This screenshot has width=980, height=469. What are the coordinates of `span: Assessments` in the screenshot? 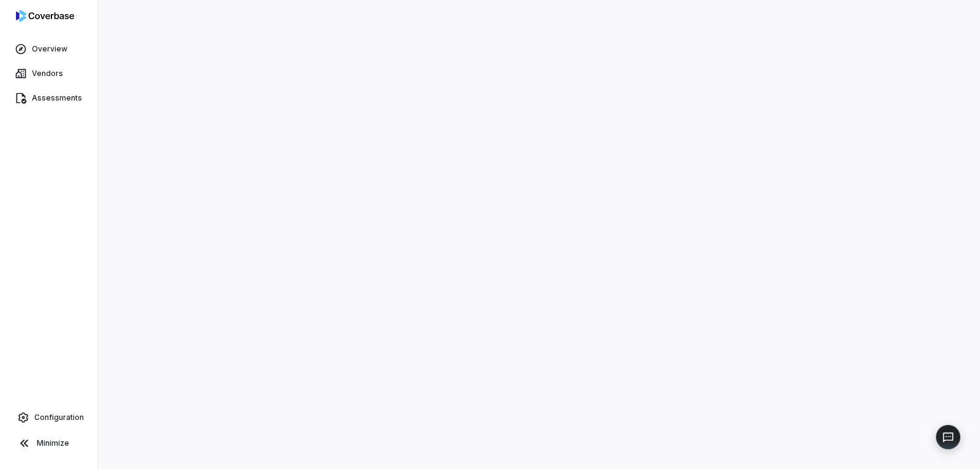 It's located at (57, 98).